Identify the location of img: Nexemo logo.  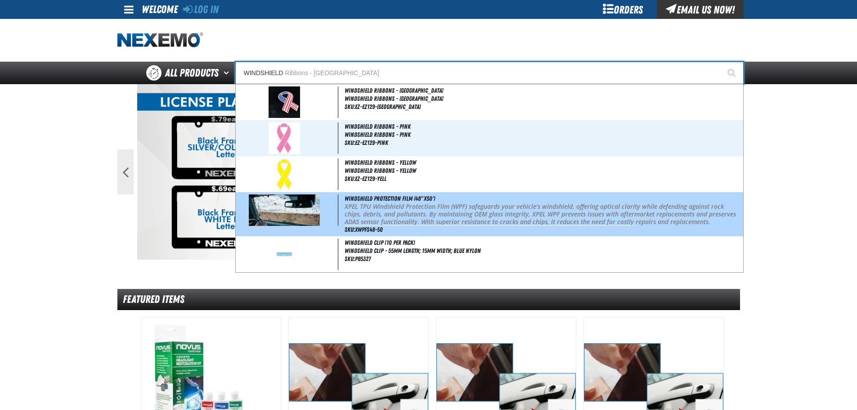
(160, 40).